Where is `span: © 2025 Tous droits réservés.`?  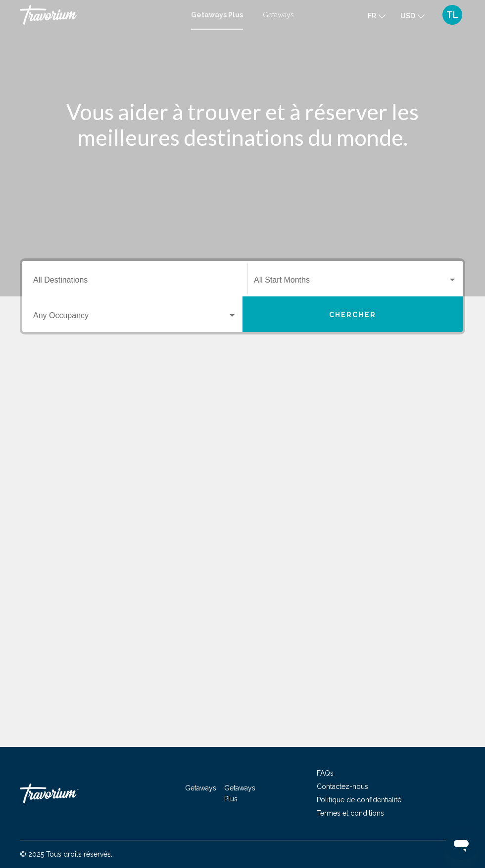
span: © 2025 Tous droits réservés. is located at coordinates (66, 854).